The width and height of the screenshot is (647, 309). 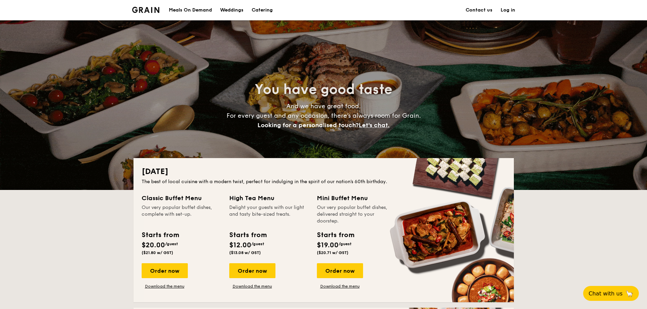 What do you see at coordinates (181, 215) in the screenshot?
I see `div: Our very popular buffet dishes, complete with set-up.` at bounding box center [181, 215].